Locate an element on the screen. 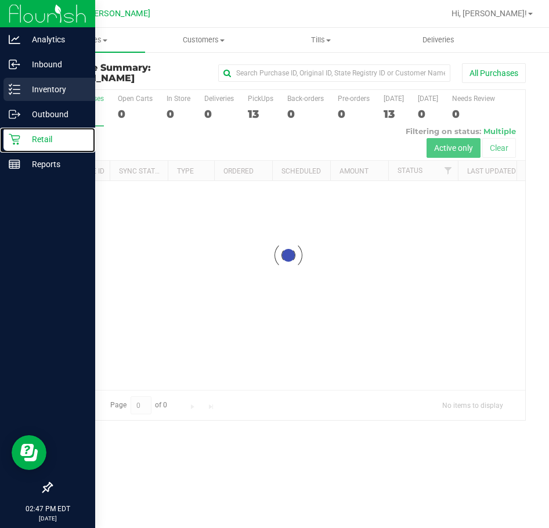 The height and width of the screenshot is (528, 549). p: 02:47 PM EDT is located at coordinates (48, 509).